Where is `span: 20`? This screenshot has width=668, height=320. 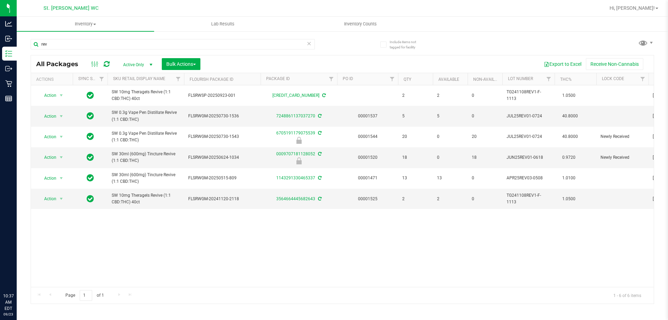 span: 20 is located at coordinates (485, 136).